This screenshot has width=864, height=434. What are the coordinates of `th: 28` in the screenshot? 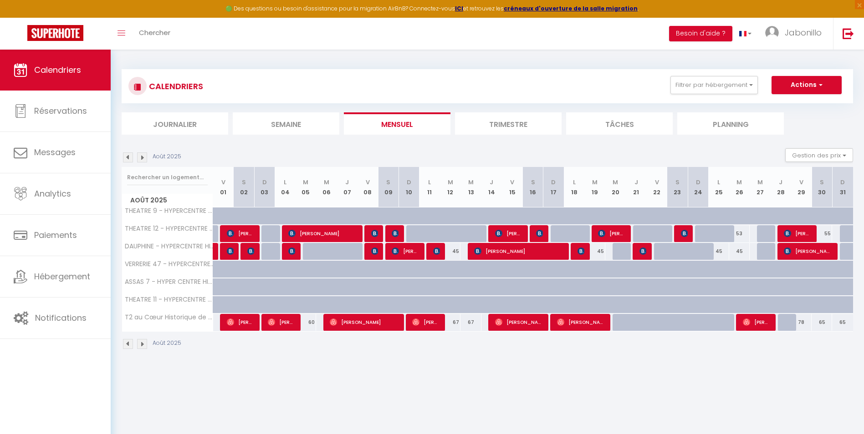 It's located at (780, 187).